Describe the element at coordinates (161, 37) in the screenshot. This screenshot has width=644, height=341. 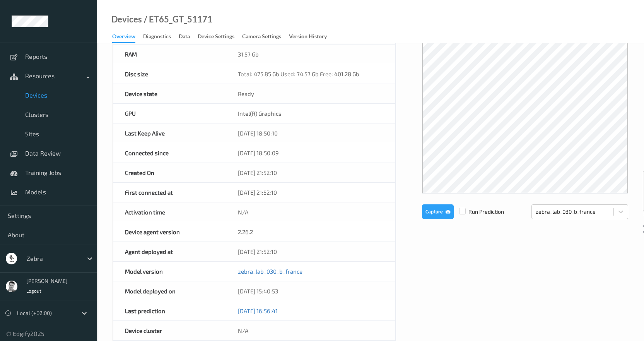
I see `a: Diagnostics` at that location.